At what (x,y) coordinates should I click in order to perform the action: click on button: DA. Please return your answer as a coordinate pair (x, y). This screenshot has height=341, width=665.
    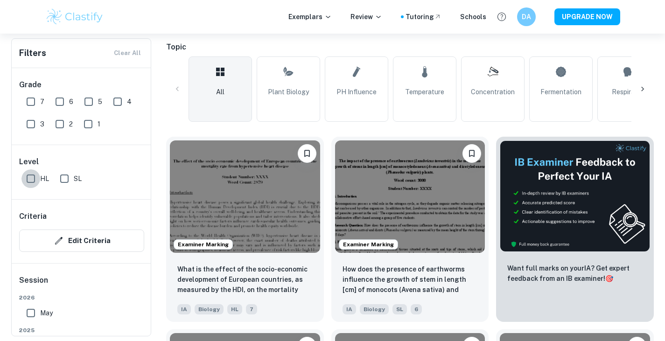
    Looking at the image, I should click on (527, 17).